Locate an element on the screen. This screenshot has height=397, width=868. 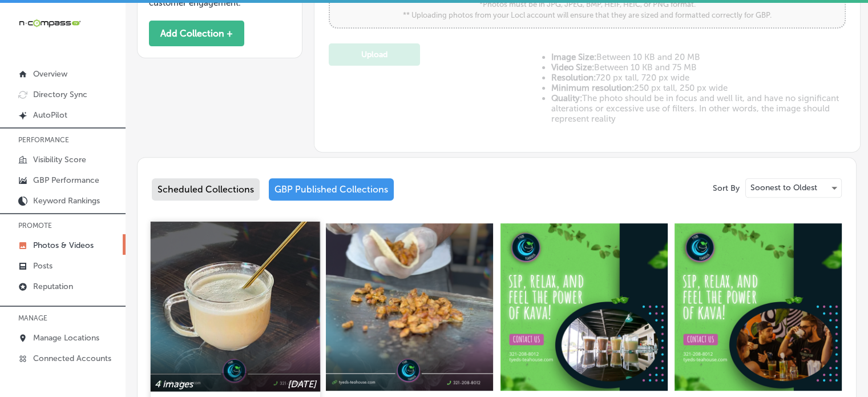
p: Keyword Rankings is located at coordinates (66, 201).